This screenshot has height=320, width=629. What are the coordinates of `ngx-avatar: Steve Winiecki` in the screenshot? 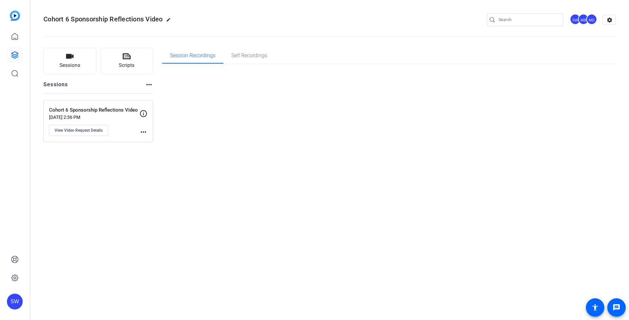 It's located at (576, 19).